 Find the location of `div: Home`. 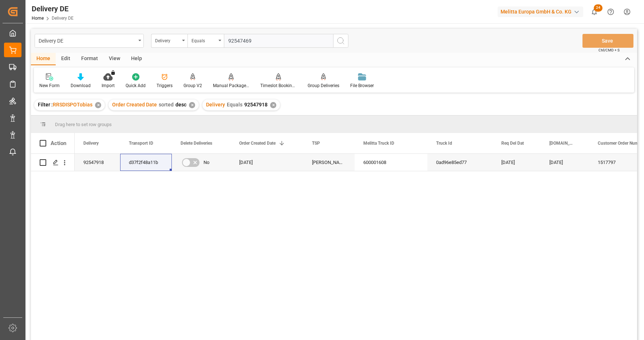

div: Home is located at coordinates (43, 59).